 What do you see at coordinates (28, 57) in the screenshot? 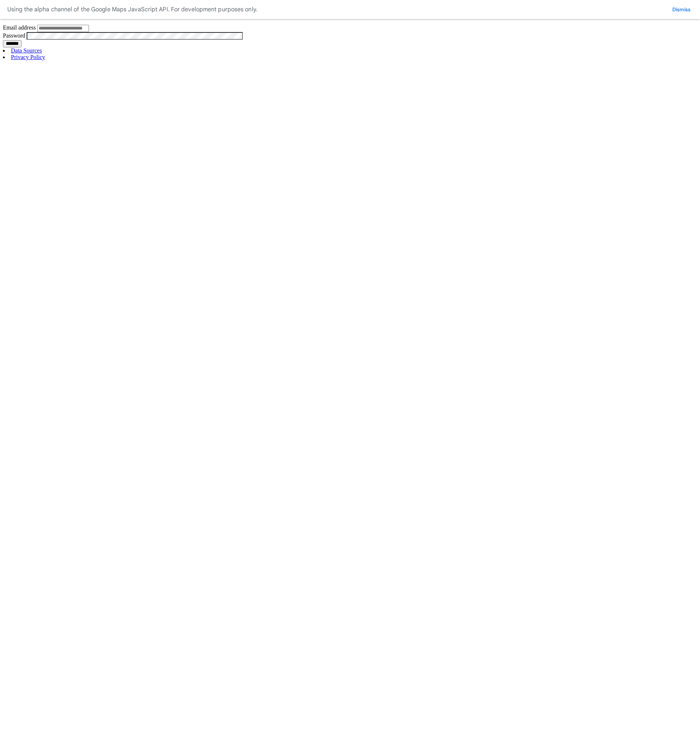
I see `a: Privacy Policy` at bounding box center [28, 57].